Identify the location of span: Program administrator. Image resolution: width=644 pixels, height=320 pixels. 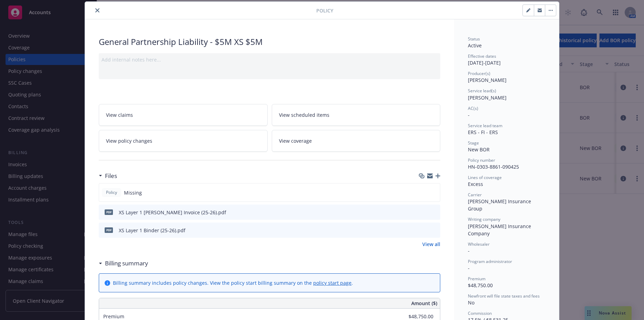
(490, 261).